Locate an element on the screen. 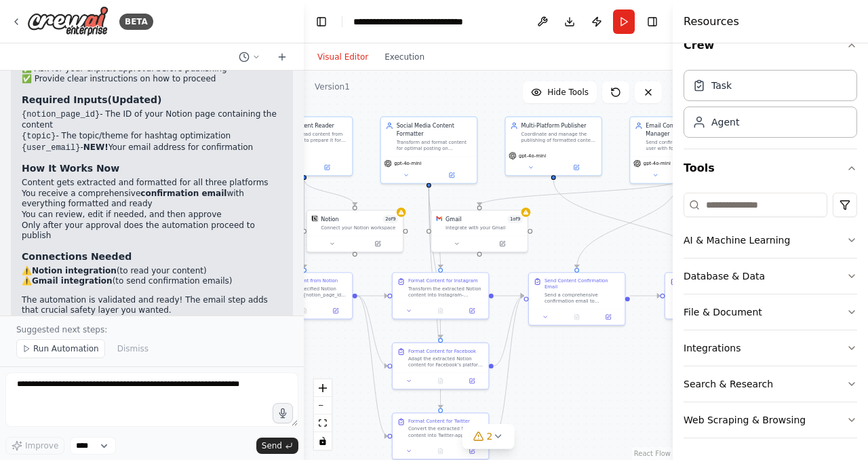 Image resolution: width=868 pixels, height=460 pixels. div: Convert the extracted Notion content into Twitter-appropriate format. Create concise, engaging tw... is located at coordinates (446, 432).